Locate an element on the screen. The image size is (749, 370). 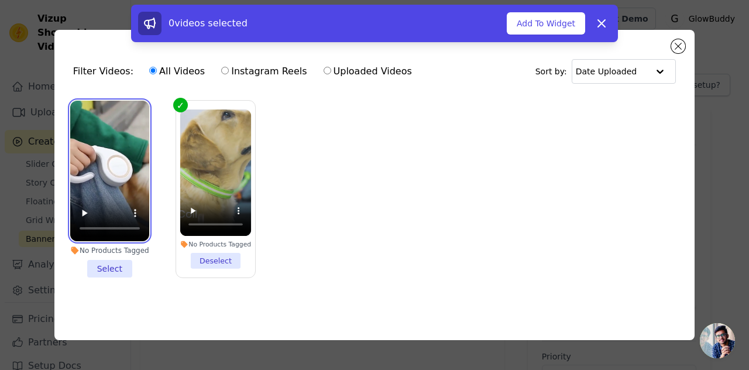
span: 0 videos selected is located at coordinates (208, 23).